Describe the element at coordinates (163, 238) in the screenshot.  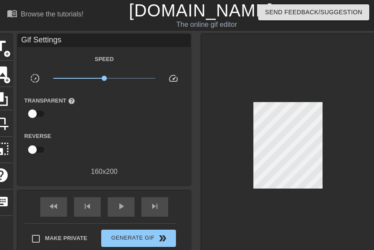
I see `span: double_arrow` at that location.